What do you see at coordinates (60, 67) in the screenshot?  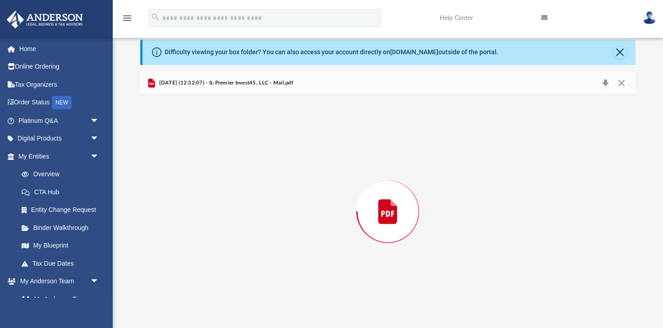 I see `a: Online Ordering` at bounding box center [60, 67].